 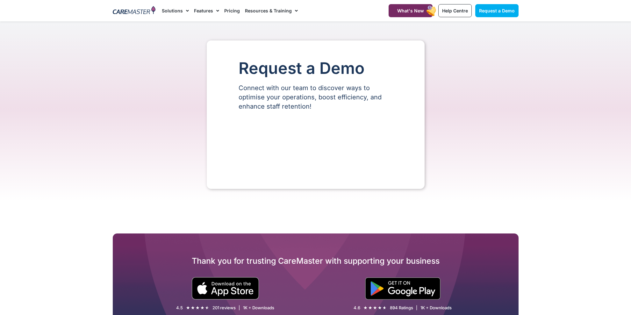 I want to click on div: 4.6, so click(x=357, y=308).